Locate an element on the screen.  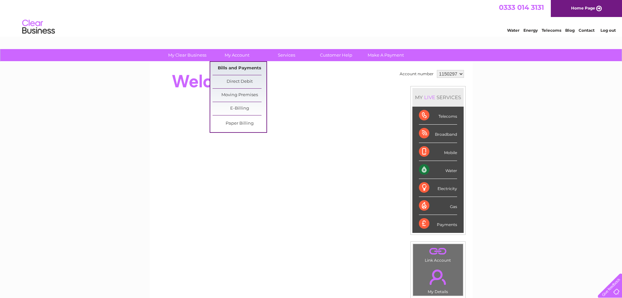
a: Customer Help is located at coordinates (336, 55).